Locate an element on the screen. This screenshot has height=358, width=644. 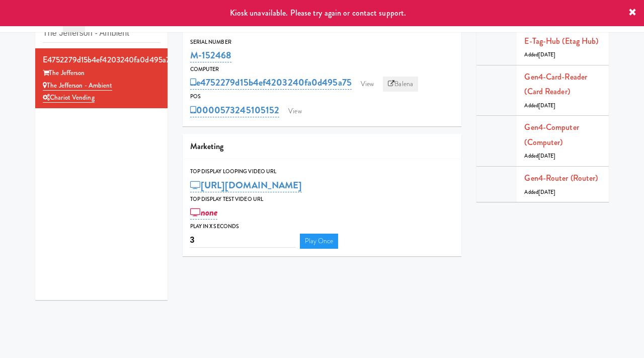
a: Gen4-computer (Computer) is located at coordinates (552, 134).